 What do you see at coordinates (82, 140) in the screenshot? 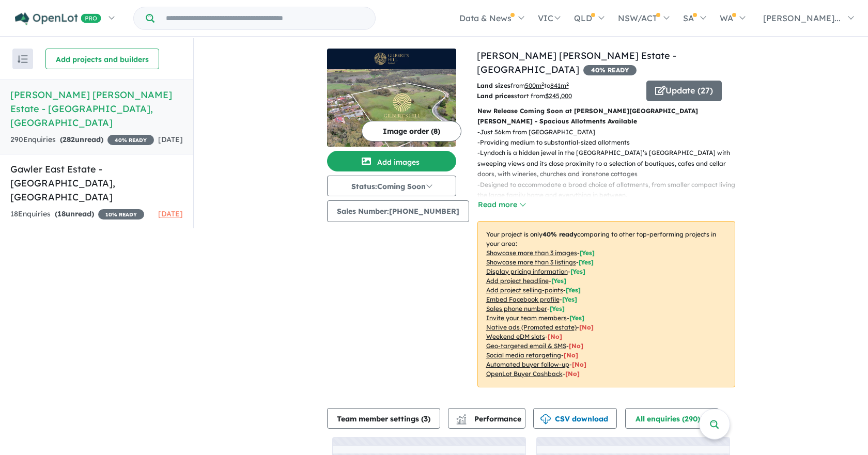
I see `div: 290 Enquir ies` at bounding box center [82, 140].